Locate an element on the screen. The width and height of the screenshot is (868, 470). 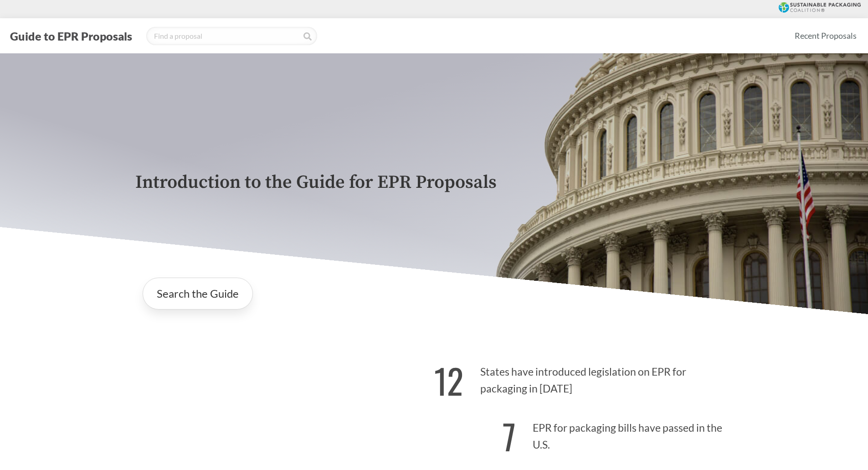
a: Recent Proposals is located at coordinates (826, 36).